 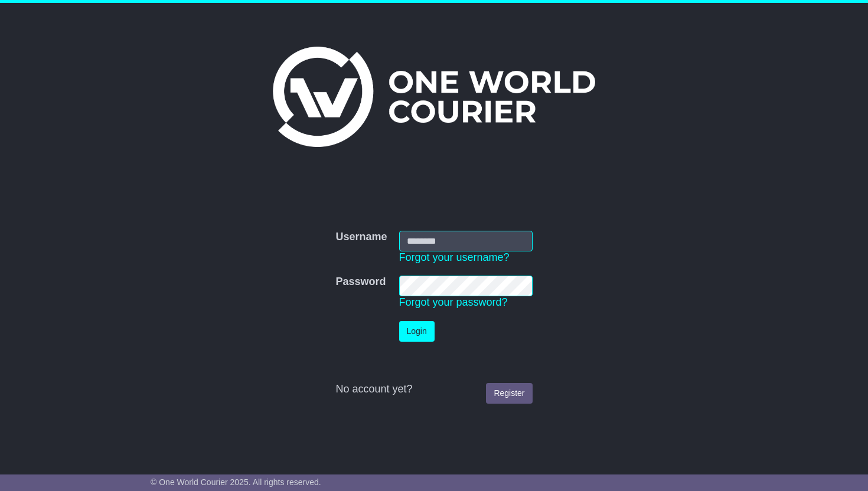 What do you see at coordinates (454, 302) in the screenshot?
I see `a: Forgot your password?` at bounding box center [454, 302].